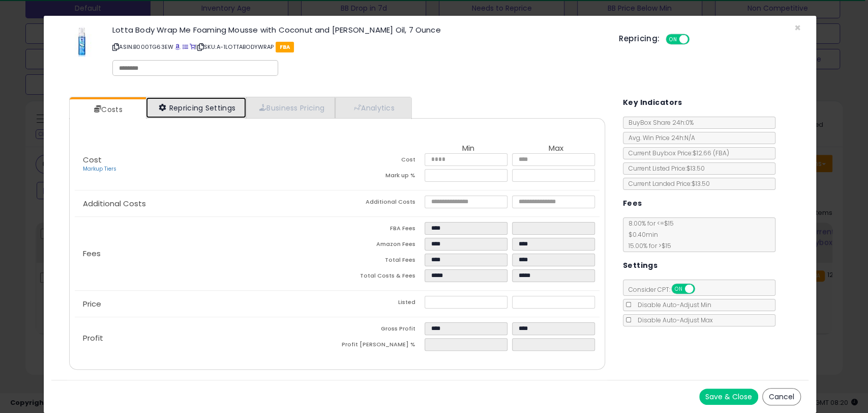  I want to click on a: Costs, so click(108, 109).